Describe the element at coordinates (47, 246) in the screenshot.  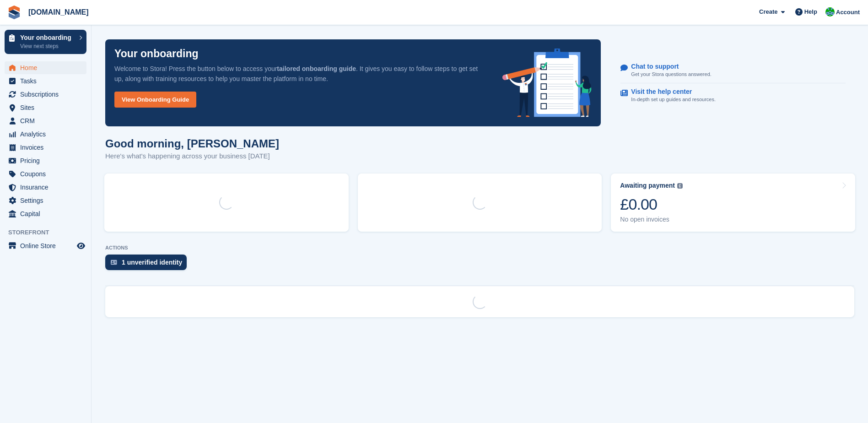
I see `span: Online Store` at that location.